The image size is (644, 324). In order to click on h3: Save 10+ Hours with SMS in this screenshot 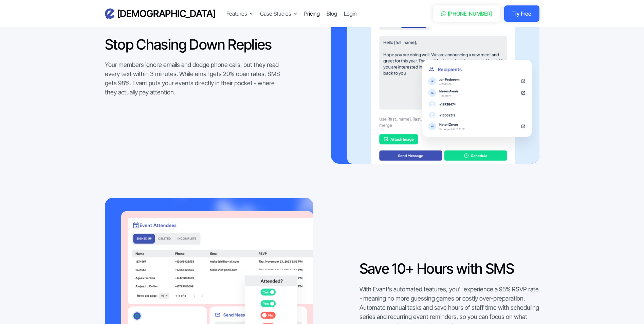, I will do `click(450, 269)`.